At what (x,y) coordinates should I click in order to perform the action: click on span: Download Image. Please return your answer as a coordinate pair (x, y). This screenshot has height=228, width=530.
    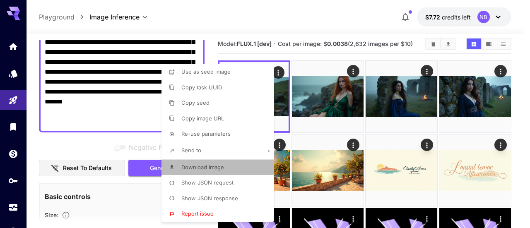
    Looking at the image, I should click on (202, 167).